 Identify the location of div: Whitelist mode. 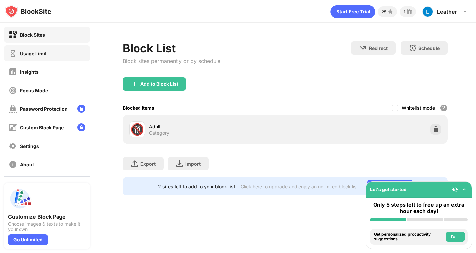
(418, 108).